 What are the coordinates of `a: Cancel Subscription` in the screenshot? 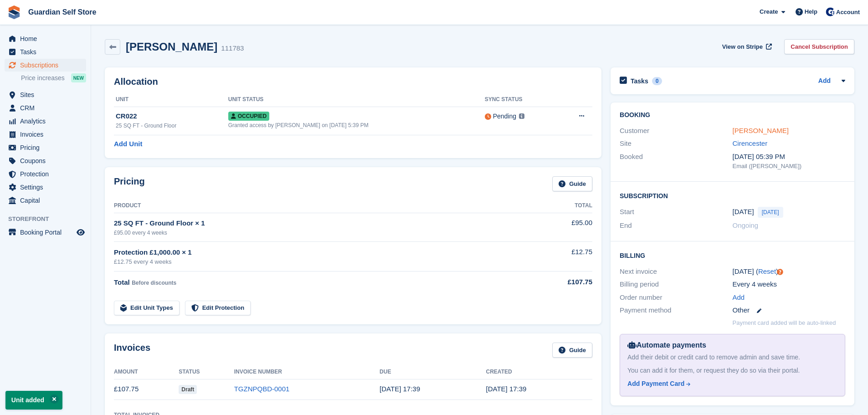 It's located at (819, 46).